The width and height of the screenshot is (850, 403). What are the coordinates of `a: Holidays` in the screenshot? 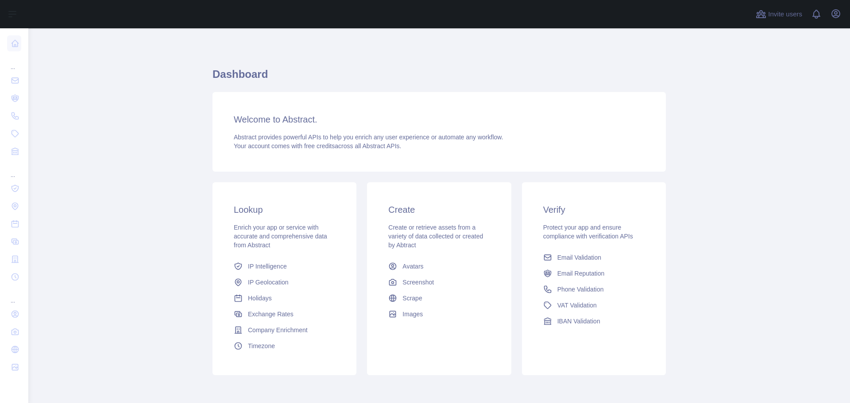 It's located at (284, 298).